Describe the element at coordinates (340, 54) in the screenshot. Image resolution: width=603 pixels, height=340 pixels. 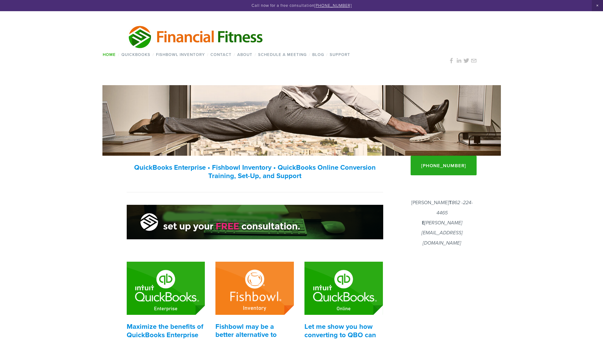
I see `a: Support` at that location.